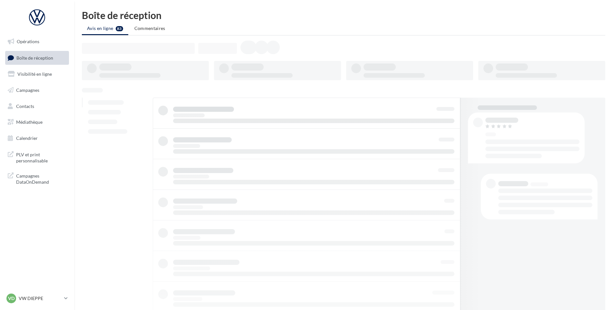 This screenshot has width=613, height=310. Describe the element at coordinates (344, 15) in the screenshot. I see `div: Boîte de réception` at that location.